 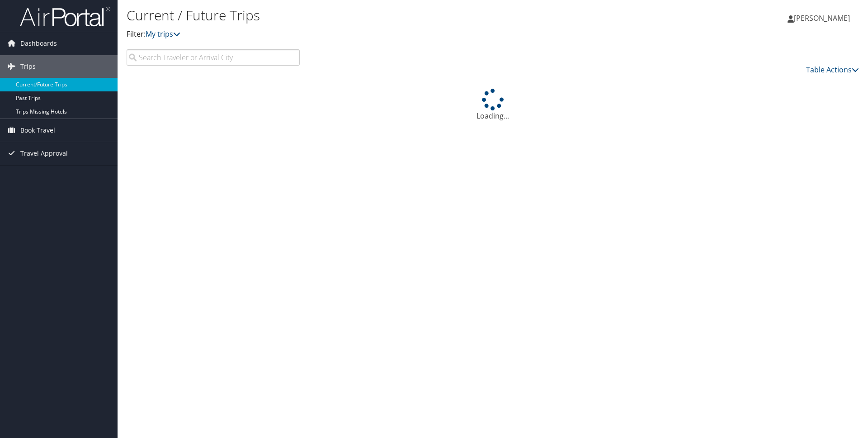 What do you see at coordinates (28, 67) in the screenshot?
I see `span: Trips` at bounding box center [28, 67].